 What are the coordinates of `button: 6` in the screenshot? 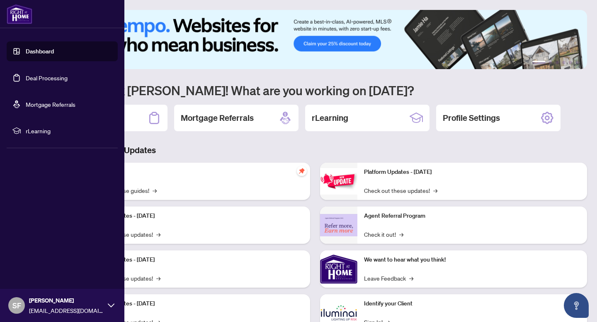 It's located at (577, 63).